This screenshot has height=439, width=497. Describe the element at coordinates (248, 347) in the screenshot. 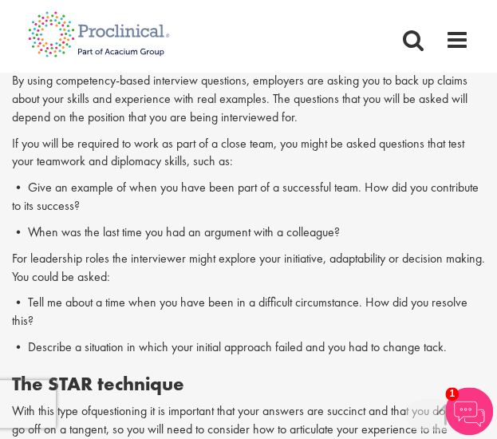

I see `p: • Describe a situation in which your initial approach failed and you had to change tack.` at that location.